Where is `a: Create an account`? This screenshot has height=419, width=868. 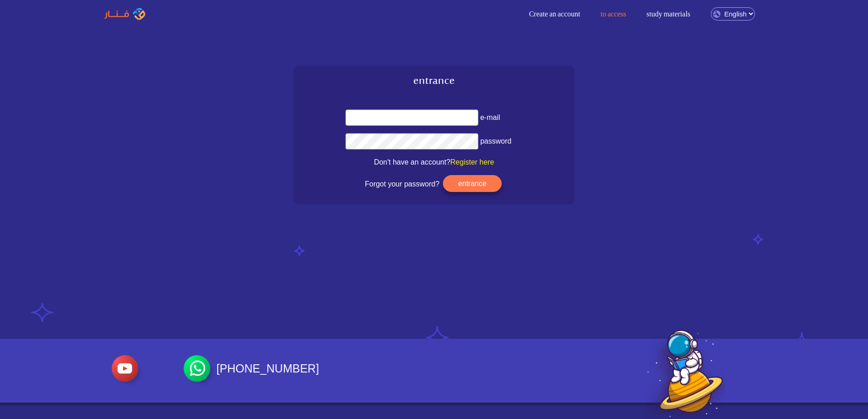 a: Create an account is located at coordinates (554, 13).